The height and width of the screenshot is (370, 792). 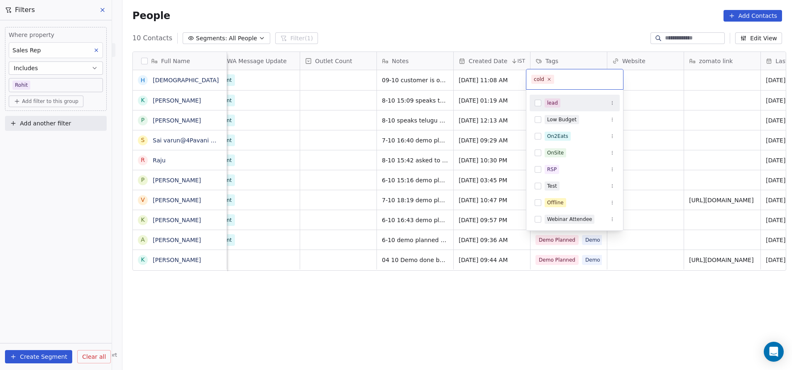 What do you see at coordinates (539, 79) in the screenshot?
I see `div: cold` at bounding box center [539, 79].